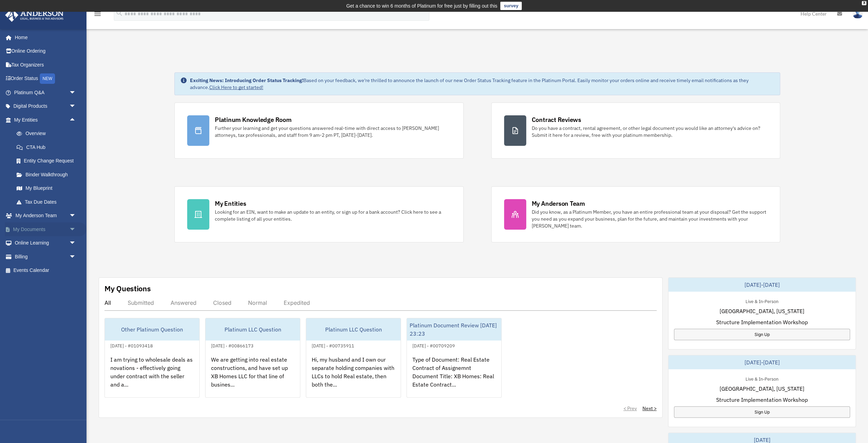  Describe the element at coordinates (128, 288) in the screenshot. I see `div: My Questions` at that location.